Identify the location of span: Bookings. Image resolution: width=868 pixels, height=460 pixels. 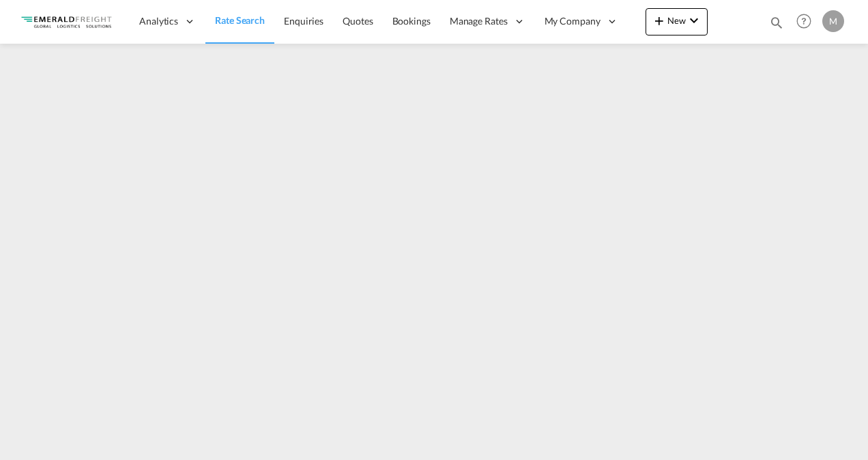
(412, 21).